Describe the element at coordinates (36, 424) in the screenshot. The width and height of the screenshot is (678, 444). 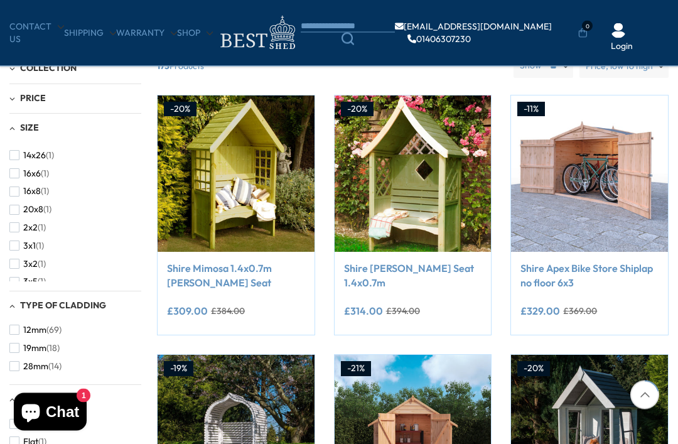
I see `button: Apex` at that location.